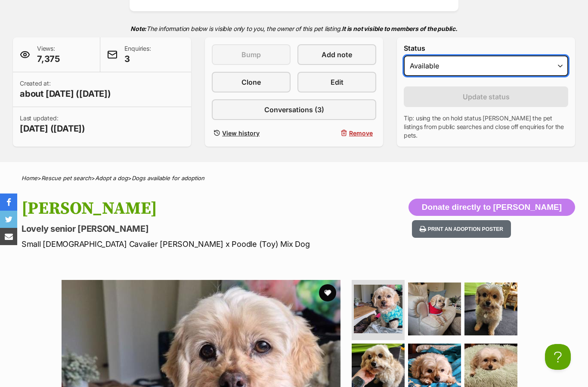 The width and height of the screenshot is (588, 387). What do you see at coordinates (138, 29) in the screenshot?
I see `strong: Note:` at bounding box center [138, 29].